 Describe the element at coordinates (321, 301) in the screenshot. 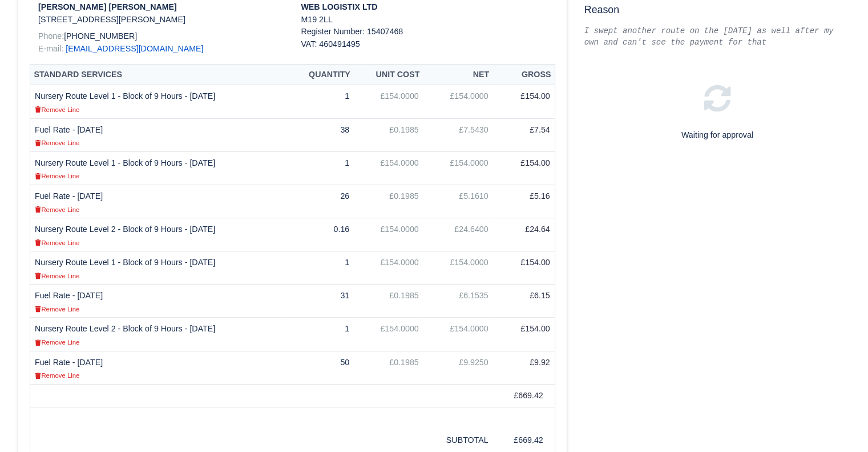

I see `td: 31` at that location.